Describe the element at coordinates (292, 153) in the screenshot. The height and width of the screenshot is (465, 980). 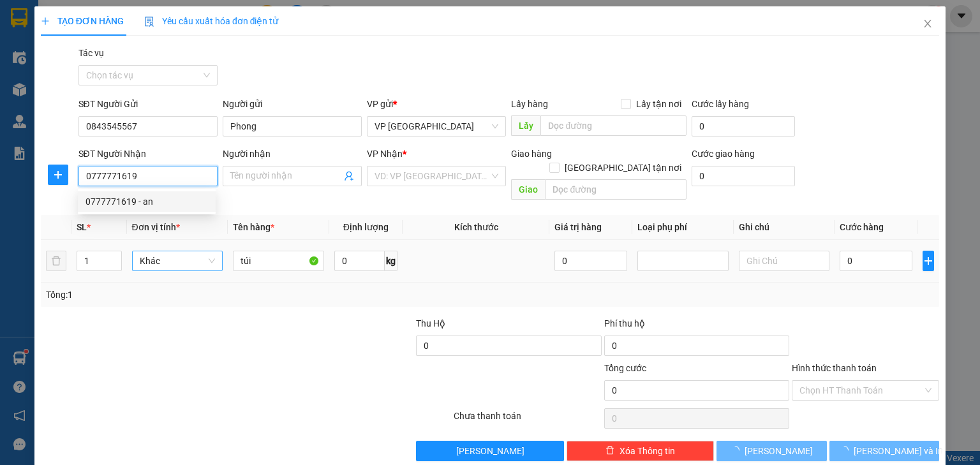
I see `div: Người nhận` at that location.